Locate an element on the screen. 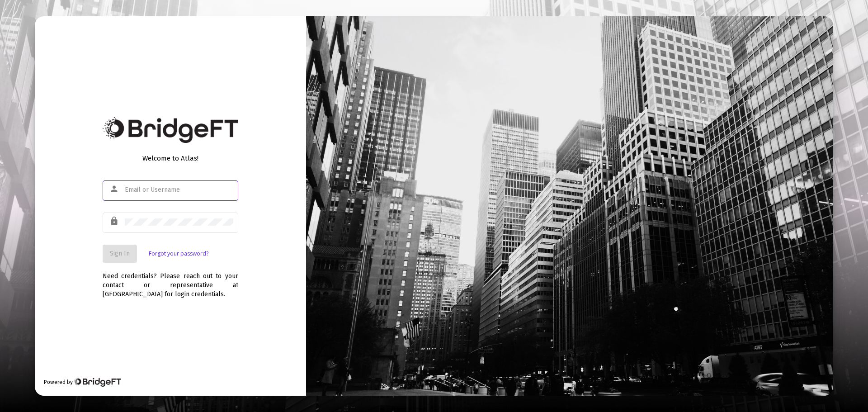 Image resolution: width=868 pixels, height=412 pixels. mat-icon: person is located at coordinates (115, 189).